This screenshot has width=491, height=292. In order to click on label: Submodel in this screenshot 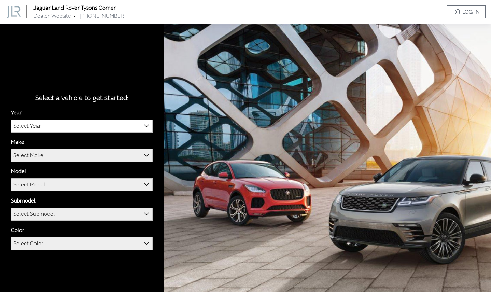, I will do `click(23, 201)`.